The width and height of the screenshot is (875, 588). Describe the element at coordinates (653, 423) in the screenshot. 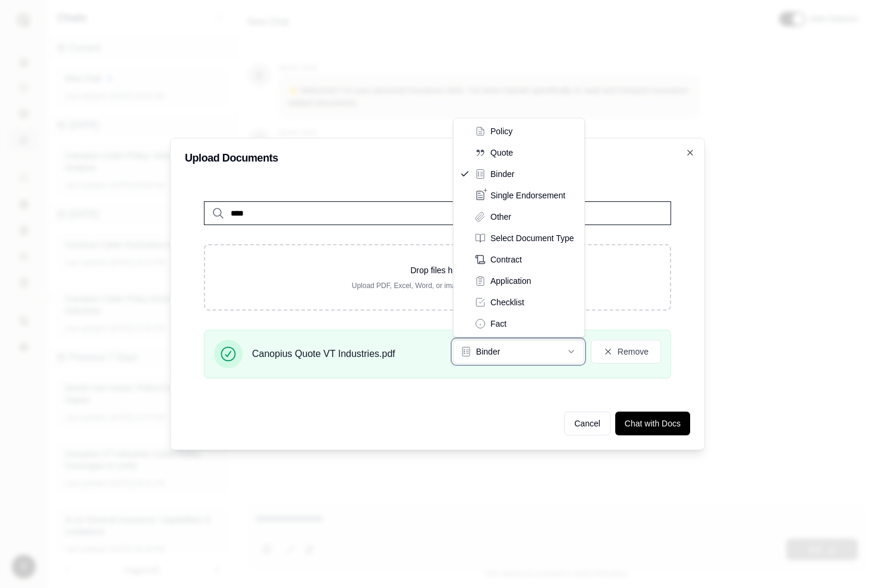

I see `button: Chat with Docs` at that location.